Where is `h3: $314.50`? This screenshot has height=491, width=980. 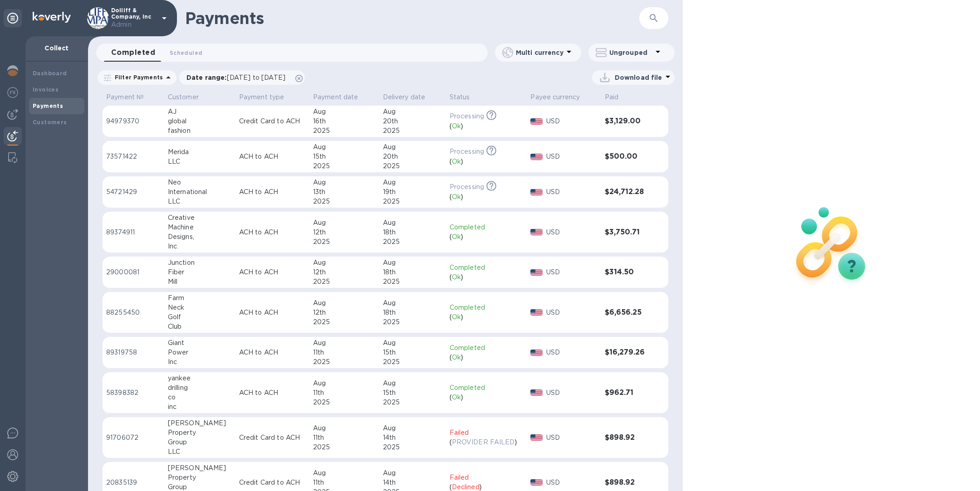 h3: $314.50 is located at coordinates (626, 273).